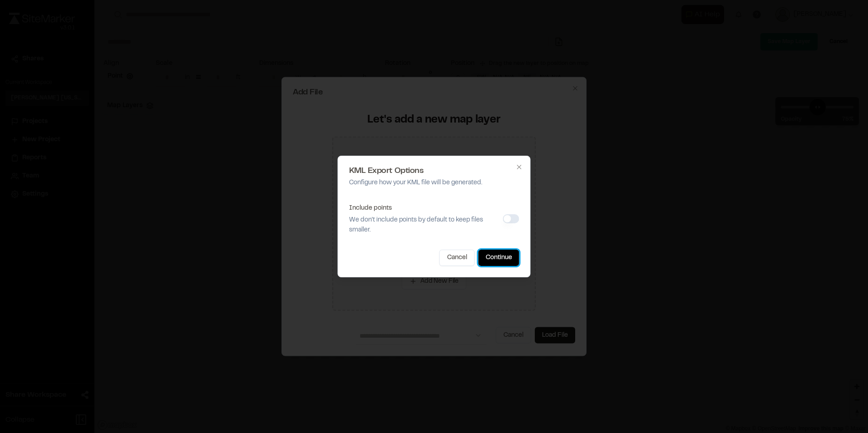  What do you see at coordinates (371, 208) in the screenshot?
I see `label: Include points` at bounding box center [371, 208].